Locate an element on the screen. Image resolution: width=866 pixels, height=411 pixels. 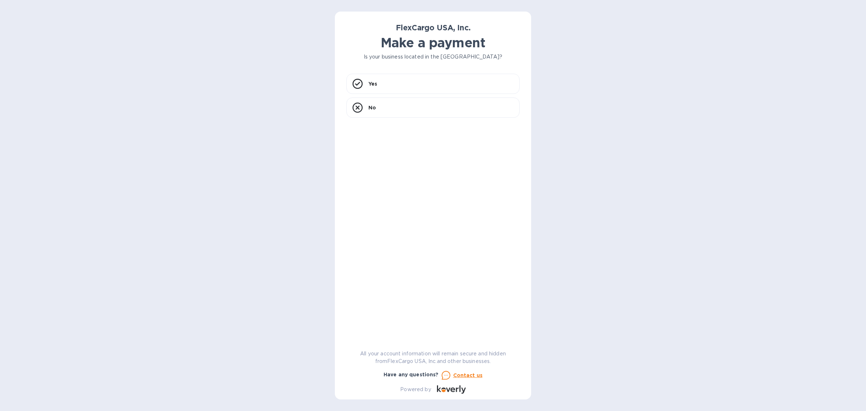
h1: Make a payment is located at coordinates (433, 43).